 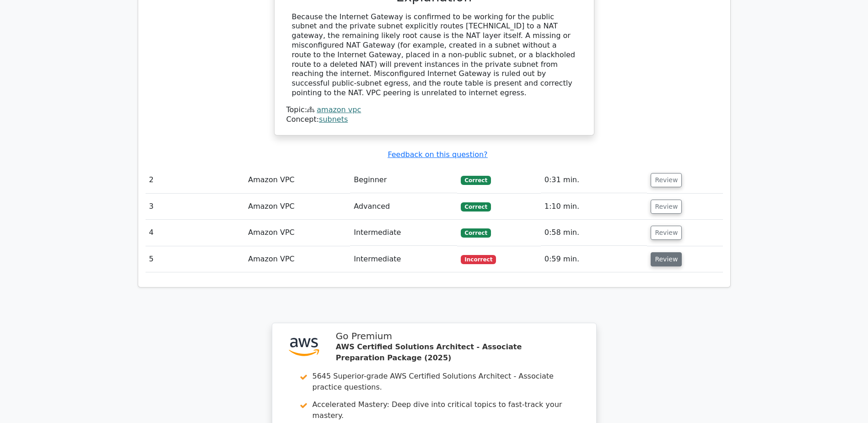 What do you see at coordinates (435, 110) in the screenshot?
I see `div: Topic:` at bounding box center [435, 110].